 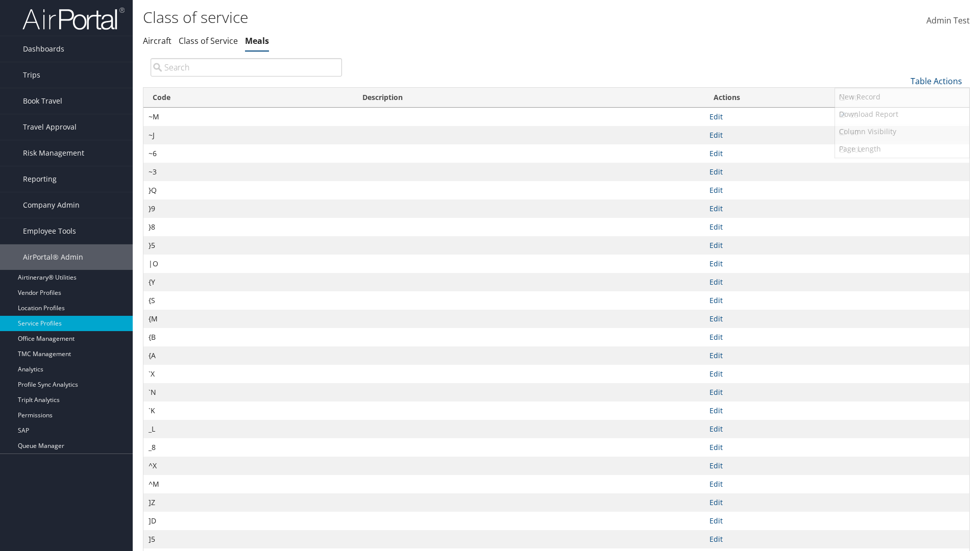 What do you see at coordinates (49, 231) in the screenshot?
I see `span: Employee Tools` at bounding box center [49, 231].